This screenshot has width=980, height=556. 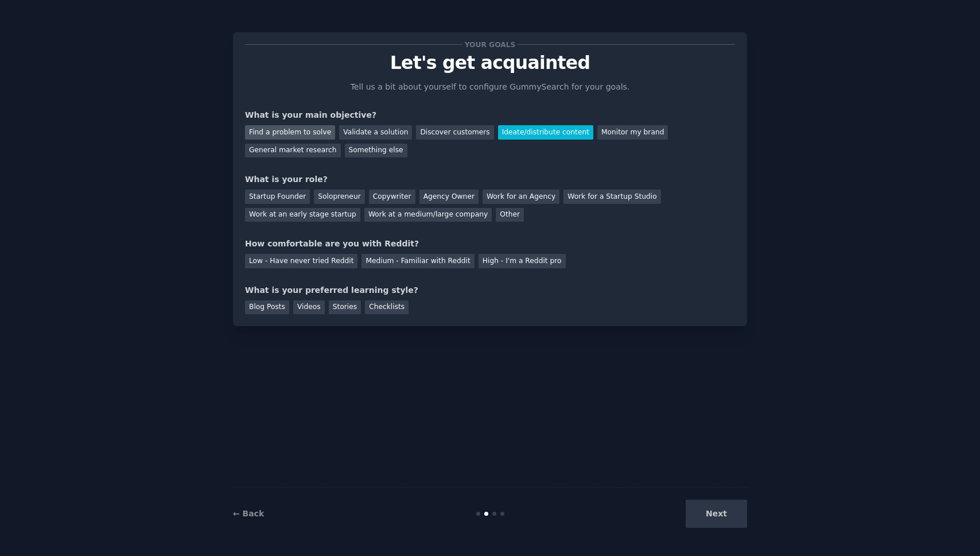 I want to click on div: Startup Founder, so click(x=277, y=197).